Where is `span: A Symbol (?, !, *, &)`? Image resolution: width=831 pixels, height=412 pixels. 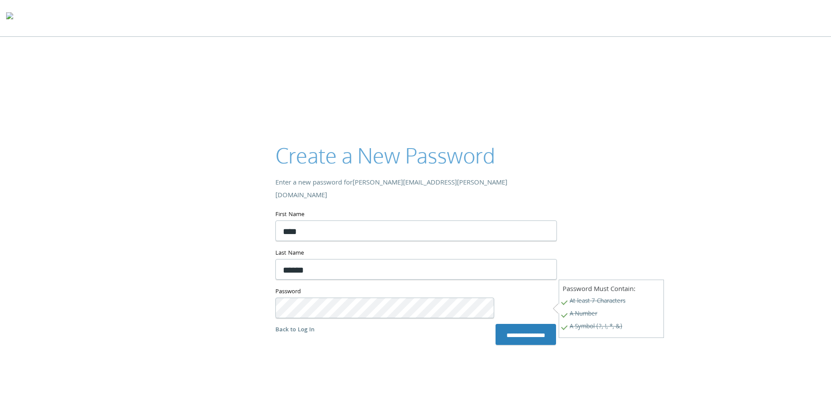 span: A Symbol (?, !, *, &) is located at coordinates (611, 328).